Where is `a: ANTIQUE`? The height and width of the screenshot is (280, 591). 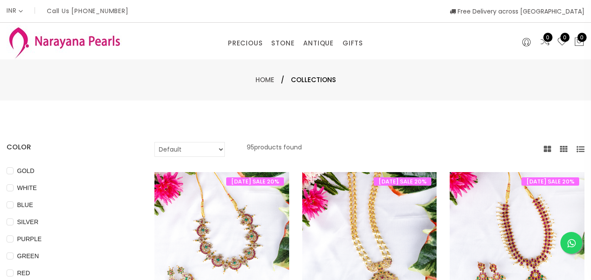 a: ANTIQUE is located at coordinates (318, 43).